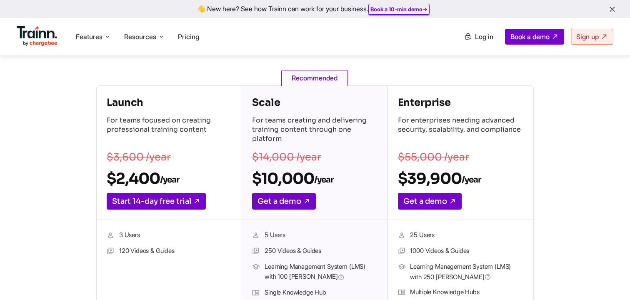  Describe the element at coordinates (89, 37) in the screenshot. I see `span: Features` at that location.